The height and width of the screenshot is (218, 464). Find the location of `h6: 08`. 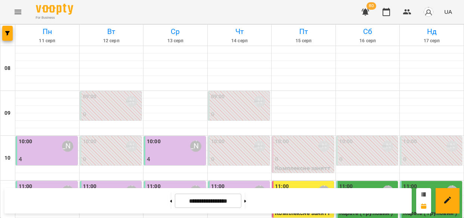

h6: 08 is located at coordinates (7, 68).